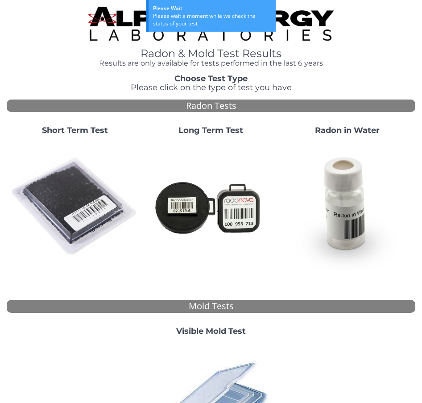 The height and width of the screenshot is (403, 422). Describe the element at coordinates (212, 20) in the screenshot. I see `div: Please wait a moment while we check the status of your test` at that location.